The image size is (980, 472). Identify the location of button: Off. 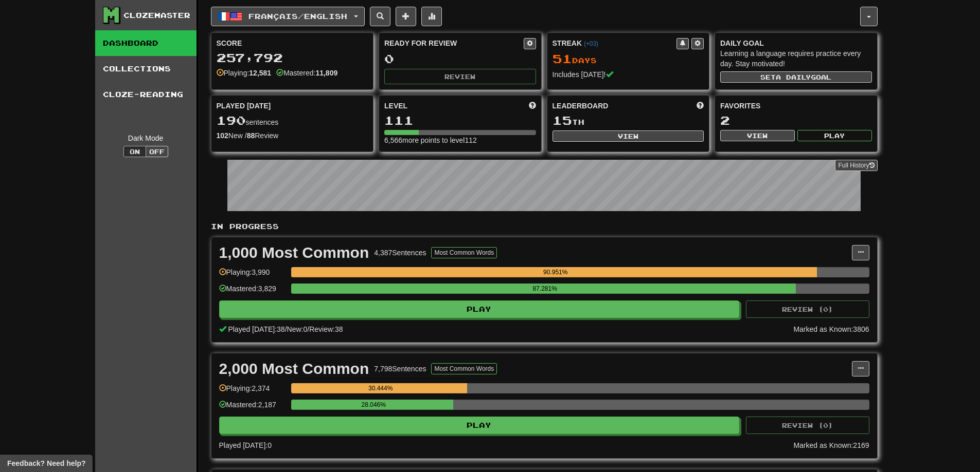
(157, 152).